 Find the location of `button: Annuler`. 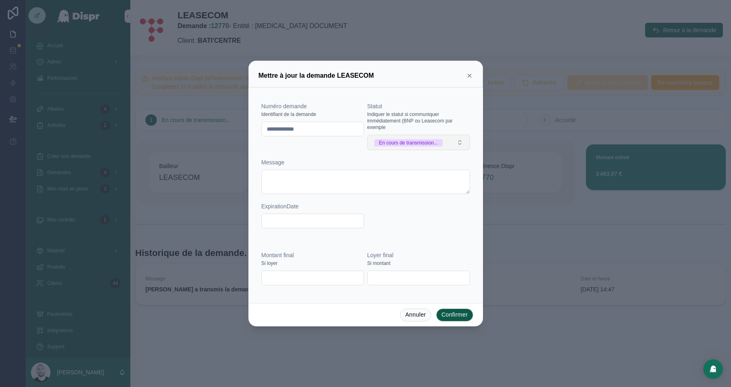

button: Annuler is located at coordinates (415, 315).